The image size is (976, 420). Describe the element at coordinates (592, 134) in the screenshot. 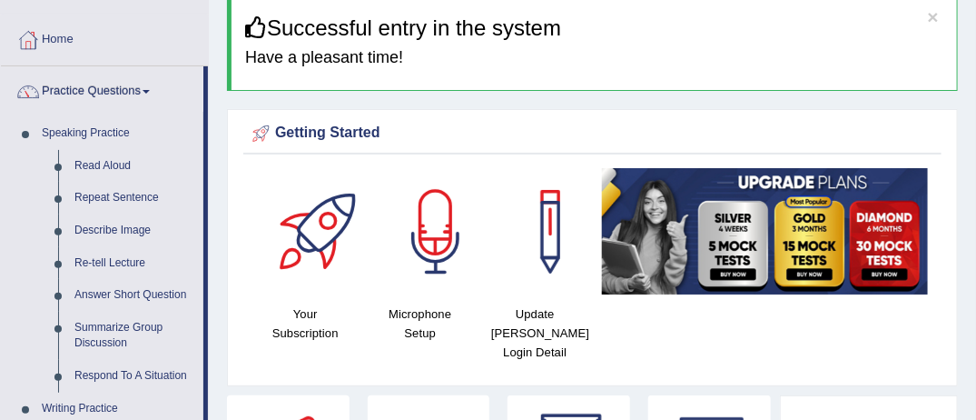

I see `div: Getting Started` at that location.